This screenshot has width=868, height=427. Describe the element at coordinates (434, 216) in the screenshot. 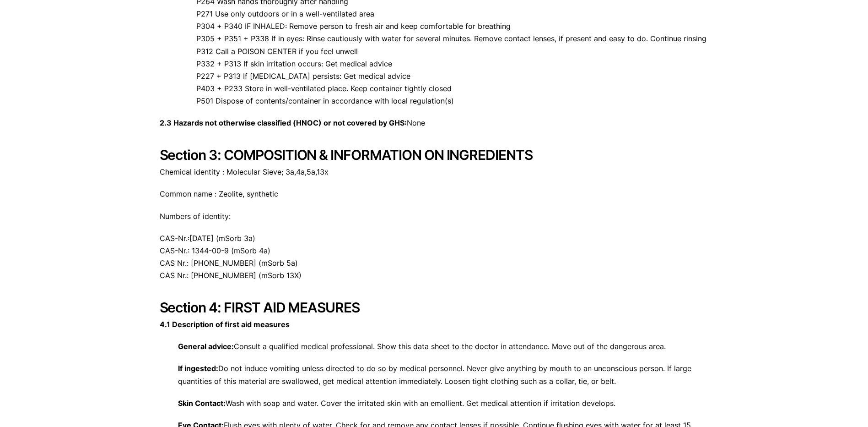

I see `p: Numbers of identity:` at that location.